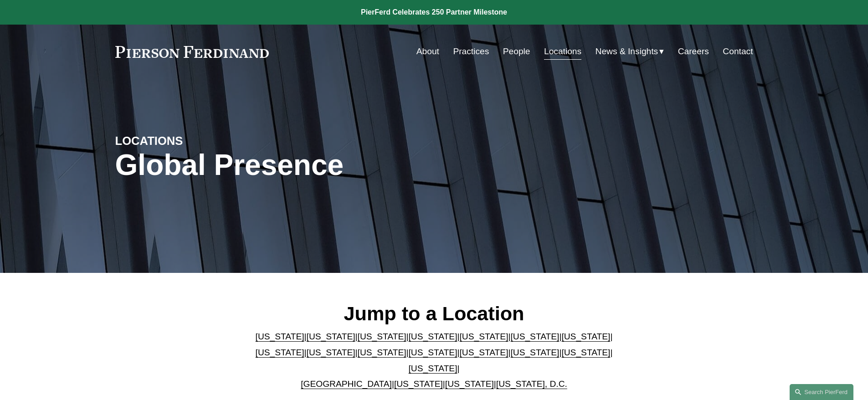  I want to click on h4: LOCATIONS, so click(195, 141).